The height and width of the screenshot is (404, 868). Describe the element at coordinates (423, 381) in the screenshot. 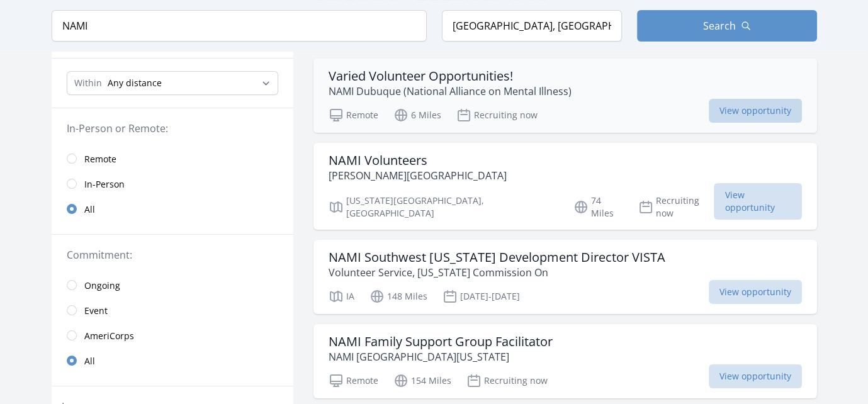

I see `p: 154 Miles` at that location.